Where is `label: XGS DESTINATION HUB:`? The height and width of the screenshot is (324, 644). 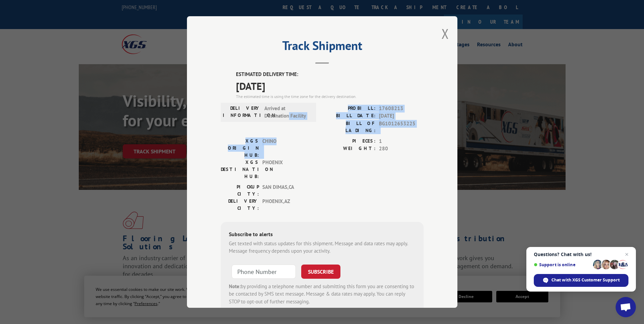
label: XGS DESTINATION HUB: is located at coordinates (239, 170).